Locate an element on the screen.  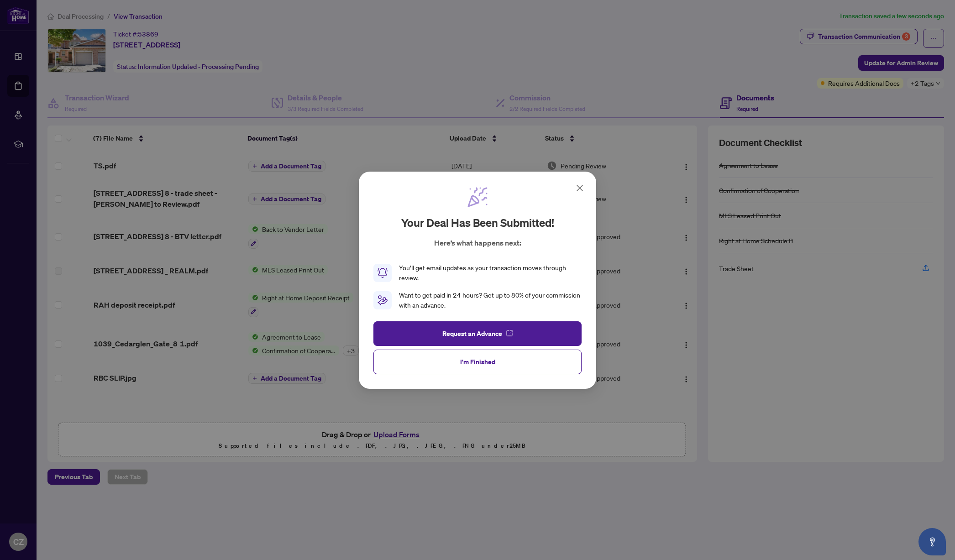
a: Request an Advance is located at coordinates (478, 333).